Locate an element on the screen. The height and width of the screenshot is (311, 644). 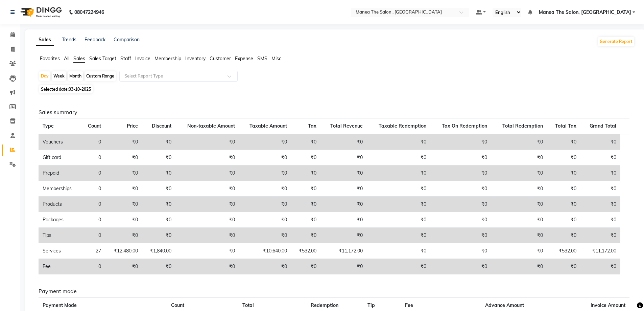
span: Invoice is located at coordinates (142, 59).